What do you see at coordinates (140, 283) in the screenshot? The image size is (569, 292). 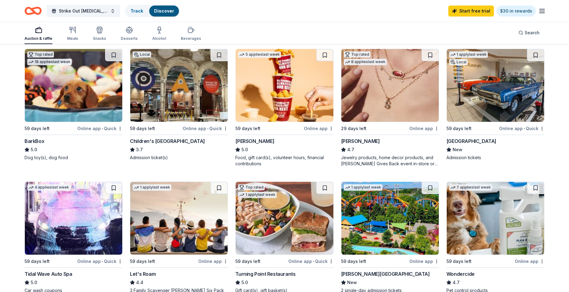 I see `span: 4.4` at bounding box center [140, 283].